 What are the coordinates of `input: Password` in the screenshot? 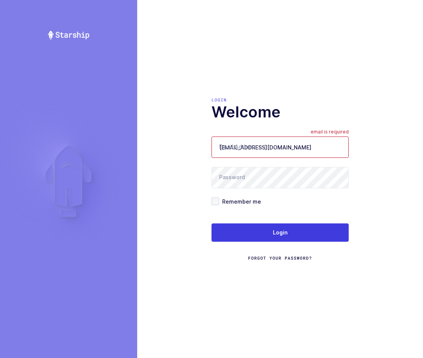 It's located at (280, 178).